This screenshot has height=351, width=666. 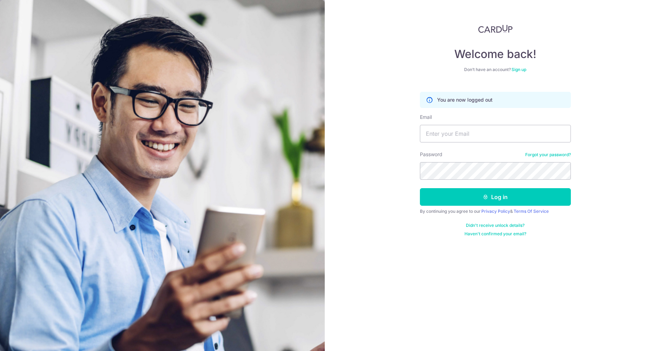 I want to click on p: You are now logged out, so click(x=465, y=100).